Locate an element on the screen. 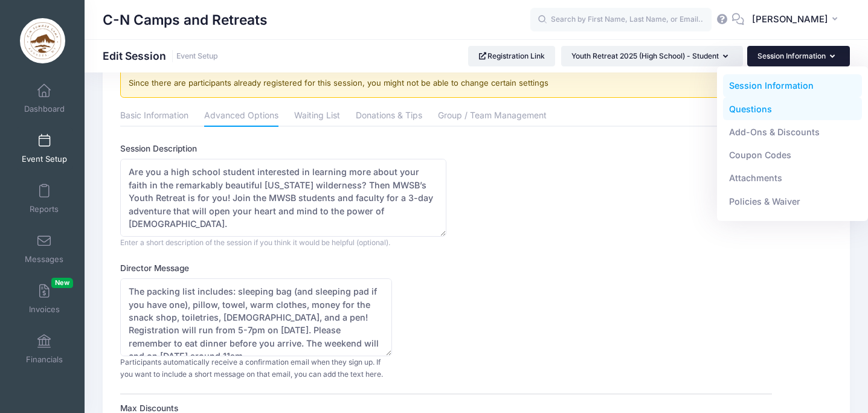 This screenshot has height=413, width=868. span: New is located at coordinates (62, 282).